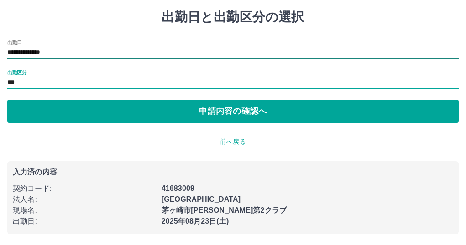  I want to click on p: 入力済の内容, so click(233, 172).